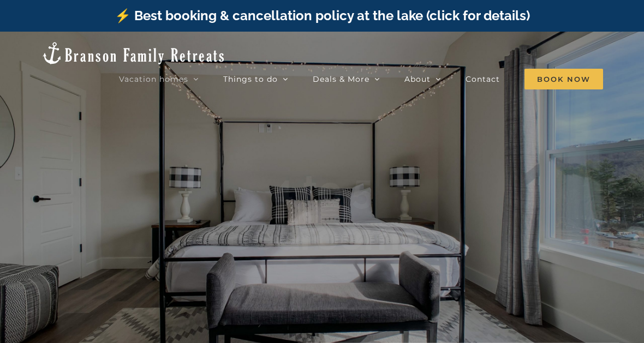 The image size is (644, 343). Describe the element at coordinates (133, 53) in the screenshot. I see `img: Branson Family Retreats Logo` at that location.